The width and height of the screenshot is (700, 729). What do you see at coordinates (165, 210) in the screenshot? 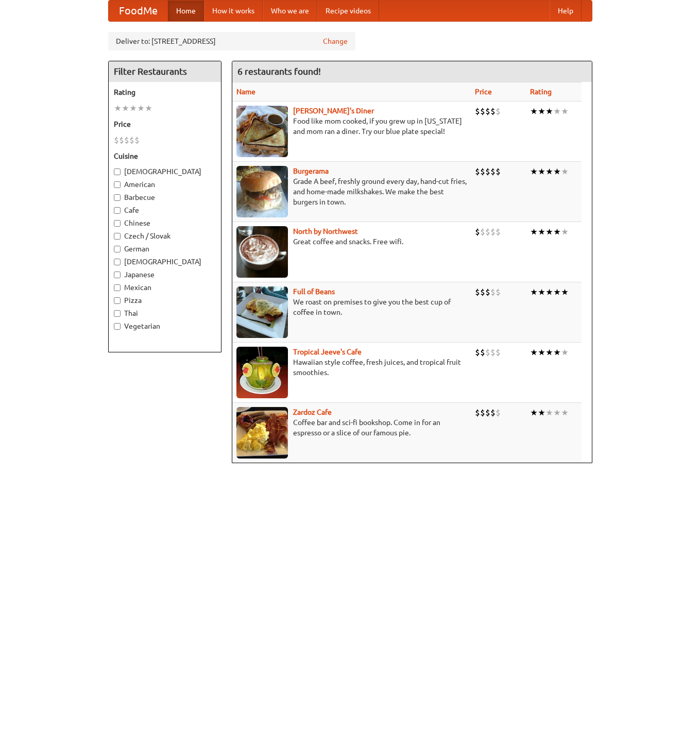
I see `label: Cafe` at bounding box center [165, 210].